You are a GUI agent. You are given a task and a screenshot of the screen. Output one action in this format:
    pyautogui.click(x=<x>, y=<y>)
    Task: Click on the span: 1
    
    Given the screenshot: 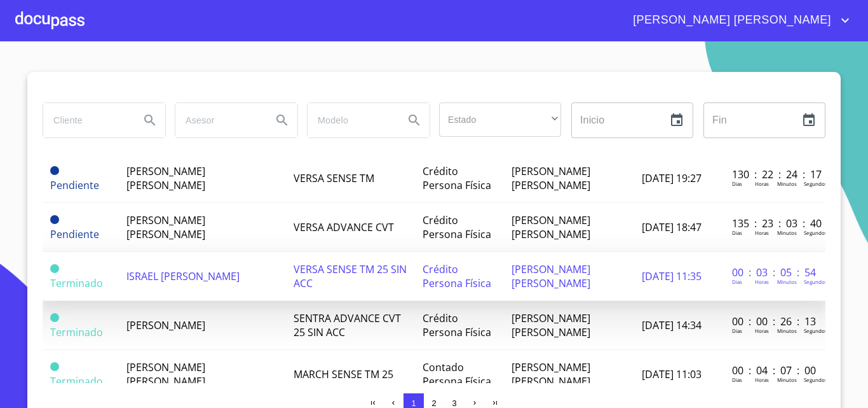 What is the action you would take?
    pyautogui.click(x=413, y=402)
    